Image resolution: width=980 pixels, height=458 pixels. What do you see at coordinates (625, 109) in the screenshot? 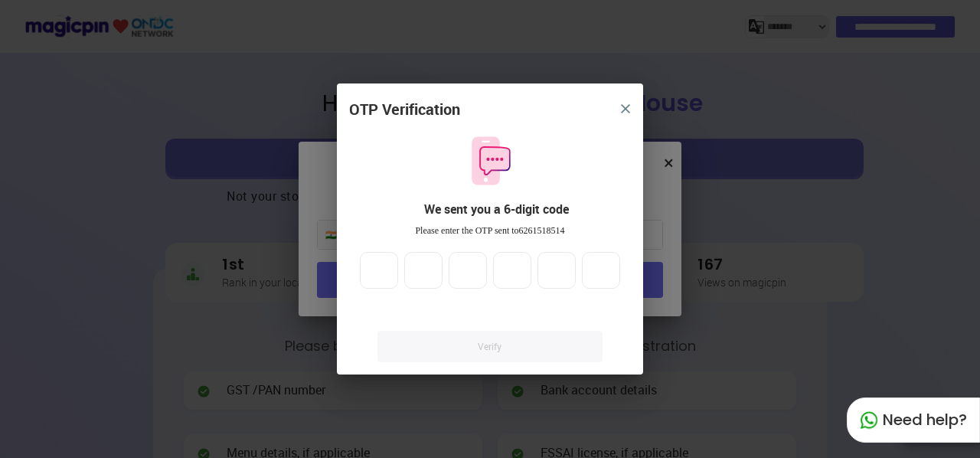
I see `button: close` at bounding box center [625, 109].